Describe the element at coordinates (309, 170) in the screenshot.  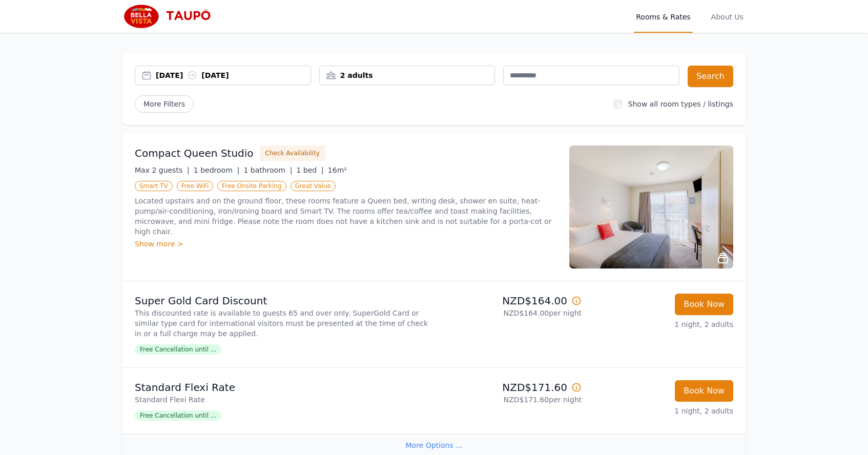
I see `span: 1 bed |` at that location.